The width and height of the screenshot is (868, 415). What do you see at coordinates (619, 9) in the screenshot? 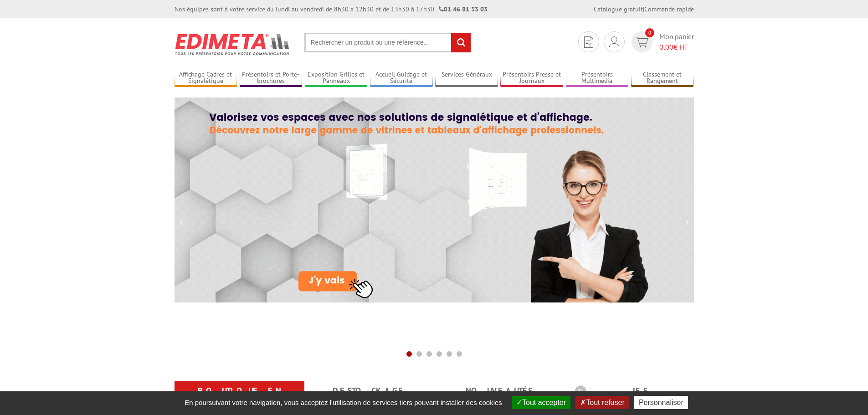
I see `a: Catalogue gratuit` at bounding box center [619, 9].